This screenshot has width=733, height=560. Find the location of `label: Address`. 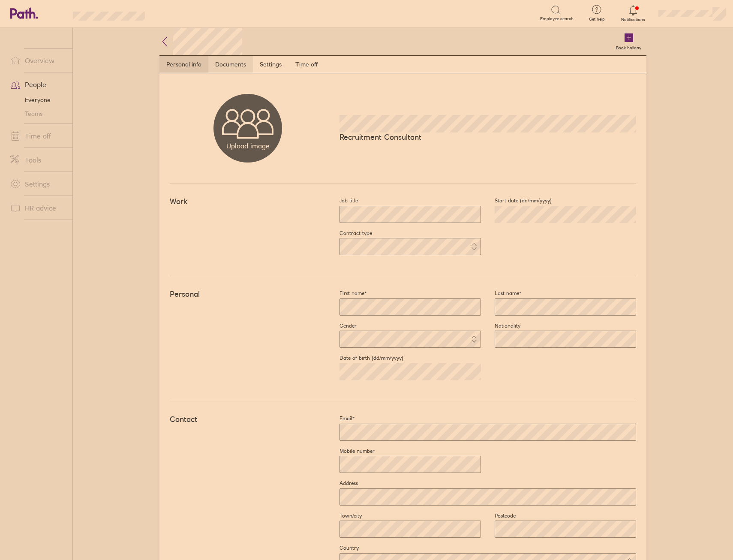

label: Address is located at coordinates (342, 483).